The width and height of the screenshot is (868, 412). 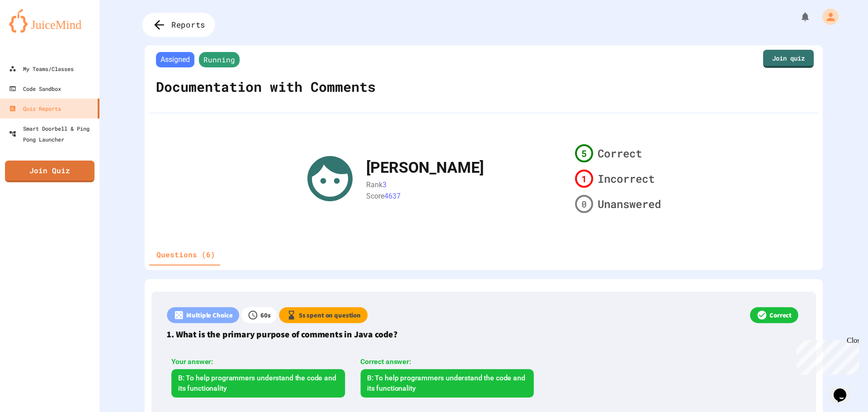 I want to click on div: 1, so click(x=584, y=179).